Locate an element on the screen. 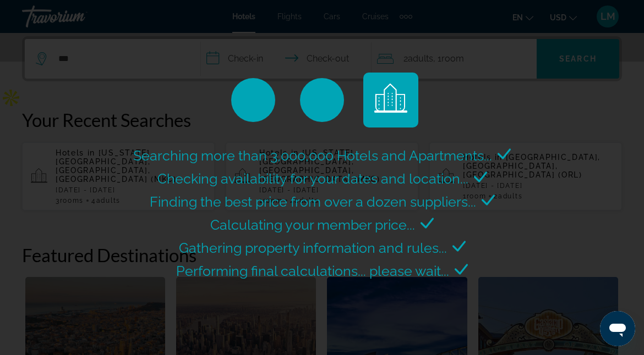 This screenshot has width=644, height=355. span: Checking availability for your dates and location... is located at coordinates (313, 179).